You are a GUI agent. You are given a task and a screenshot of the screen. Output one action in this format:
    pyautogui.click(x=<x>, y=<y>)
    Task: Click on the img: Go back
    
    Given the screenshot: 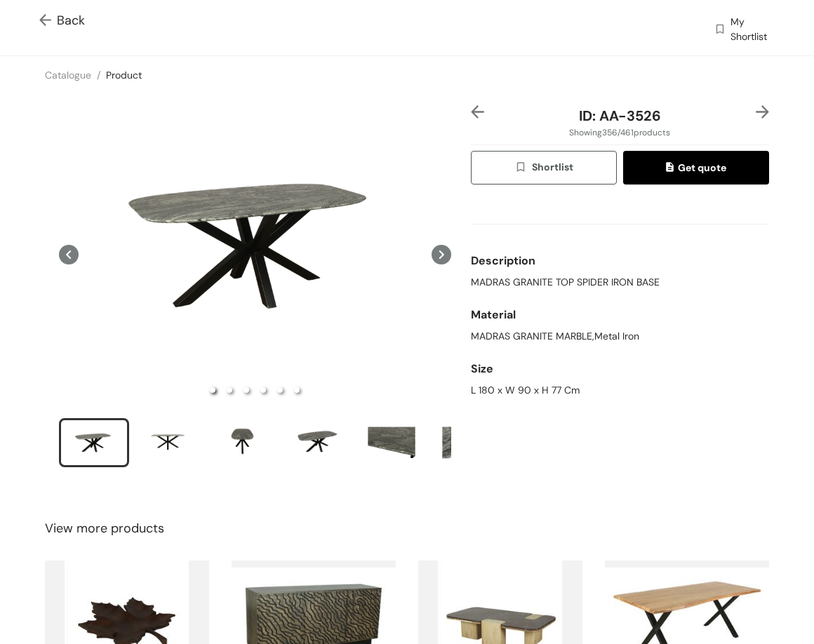 What is the action you would take?
    pyautogui.click(x=47, y=21)
    